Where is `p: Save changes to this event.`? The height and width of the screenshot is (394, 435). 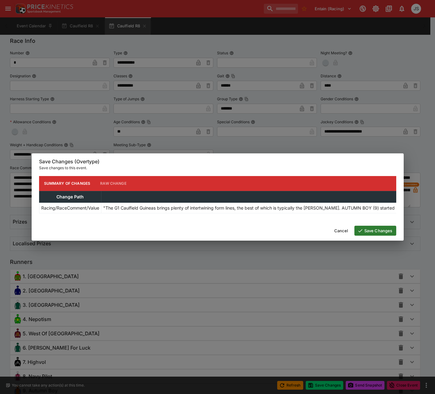
p: Save changes to this event. is located at coordinates (218, 168).